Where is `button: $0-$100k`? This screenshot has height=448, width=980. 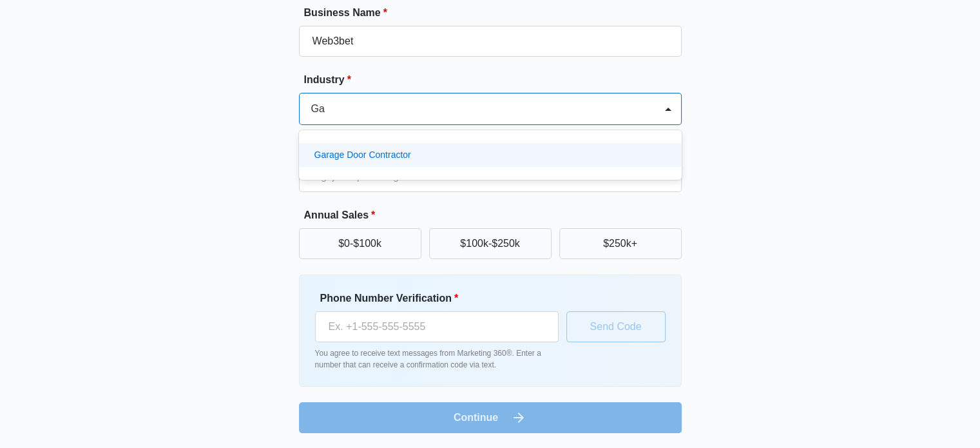 button: $0-$100k is located at coordinates (360, 243).